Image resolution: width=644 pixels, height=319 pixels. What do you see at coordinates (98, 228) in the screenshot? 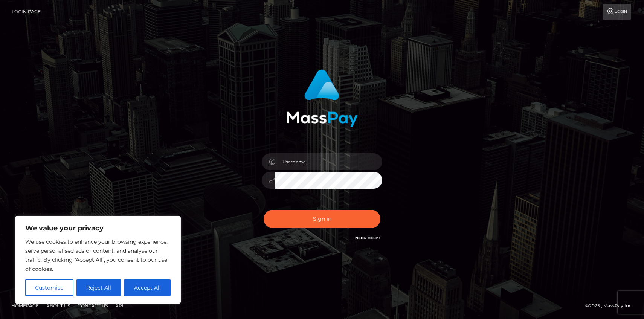
I see `p: We value your privacy` at bounding box center [98, 228].